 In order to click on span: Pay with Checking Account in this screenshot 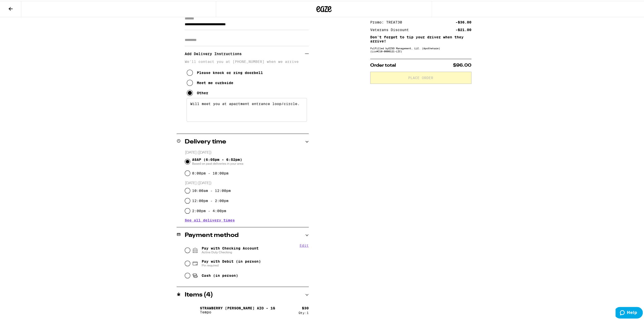, I will do `click(230, 250)`.